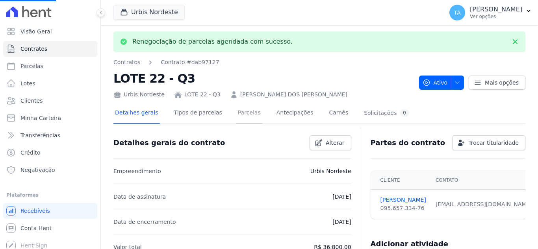 The width and height of the screenshot is (538, 249). What do you see at coordinates (408, 143) in the screenshot?
I see `h3: Partes do contrato` at bounding box center [408, 143].